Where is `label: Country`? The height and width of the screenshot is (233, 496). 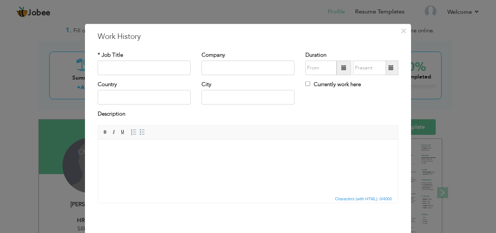
label: Country is located at coordinates (107, 84).